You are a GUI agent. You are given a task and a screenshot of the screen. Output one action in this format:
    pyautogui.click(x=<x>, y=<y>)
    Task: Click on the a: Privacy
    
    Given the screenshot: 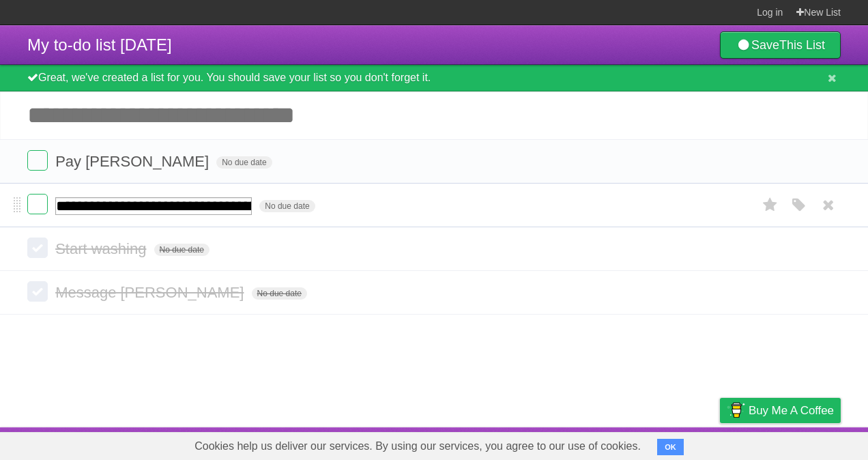 What is the action you would take?
    pyautogui.click(x=720, y=444)
    